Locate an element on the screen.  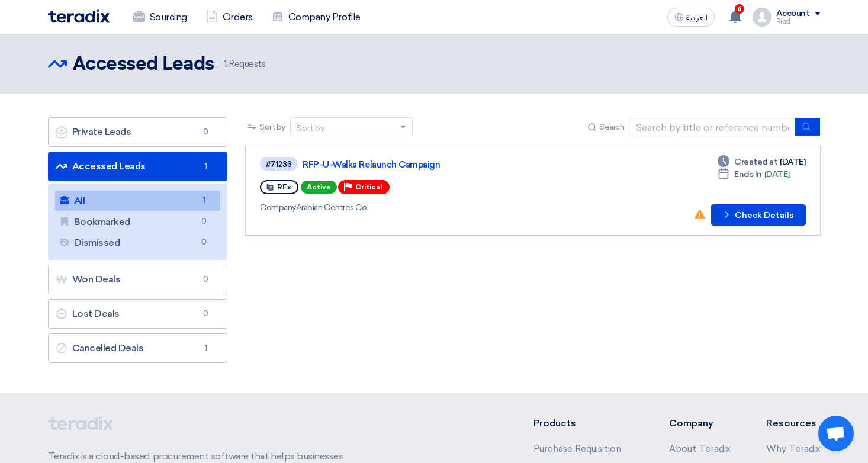
span: 6 is located at coordinates (739, 9).